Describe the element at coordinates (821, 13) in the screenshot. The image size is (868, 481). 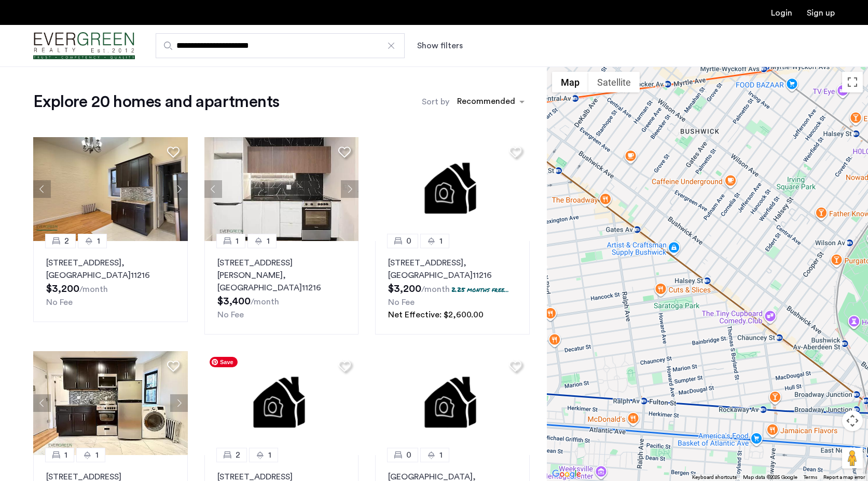
I see `a: Registration` at that location.